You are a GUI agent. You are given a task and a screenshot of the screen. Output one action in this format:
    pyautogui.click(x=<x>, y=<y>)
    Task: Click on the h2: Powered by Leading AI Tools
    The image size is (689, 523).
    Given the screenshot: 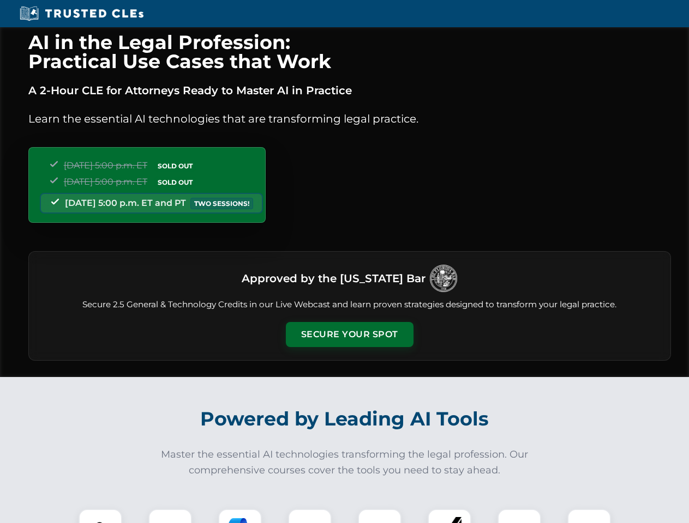 What is the action you would take?
    pyautogui.click(x=345, y=419)
    